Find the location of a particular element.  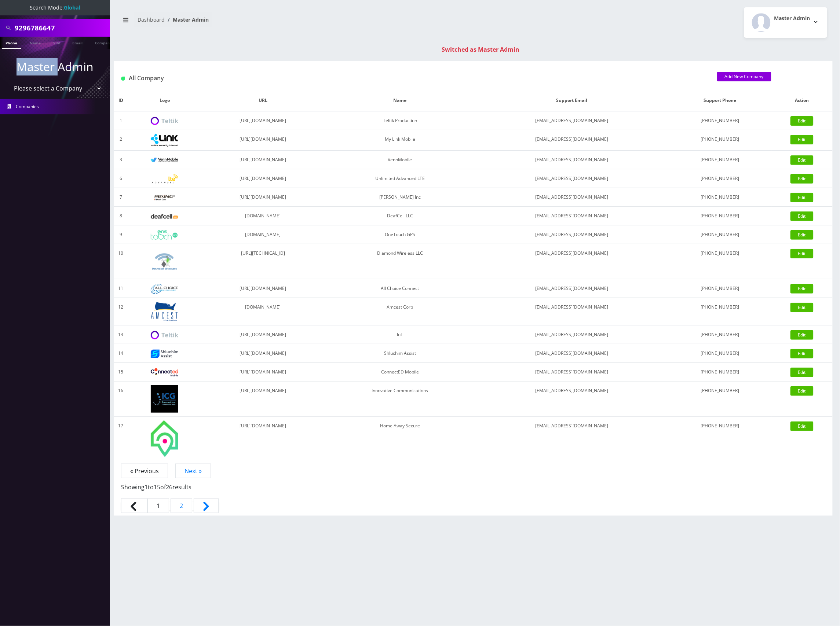

td: Unlimited Advanced LTE is located at coordinates (400, 179).